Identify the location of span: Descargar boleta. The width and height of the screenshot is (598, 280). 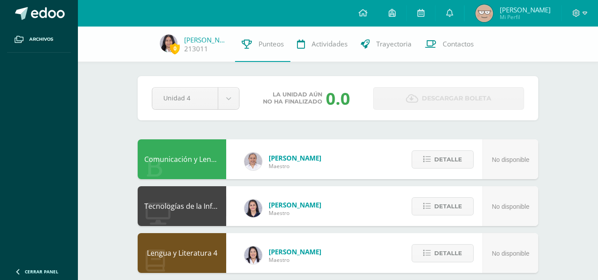
(456, 98).